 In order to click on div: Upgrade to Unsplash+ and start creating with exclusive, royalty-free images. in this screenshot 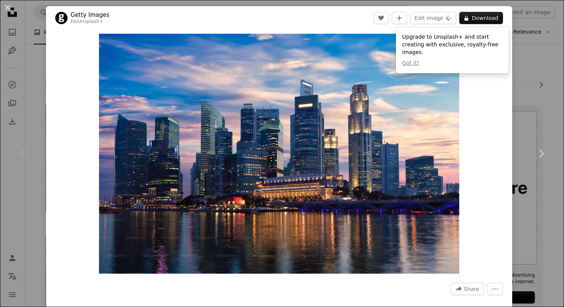, I will do `click(452, 50)`.